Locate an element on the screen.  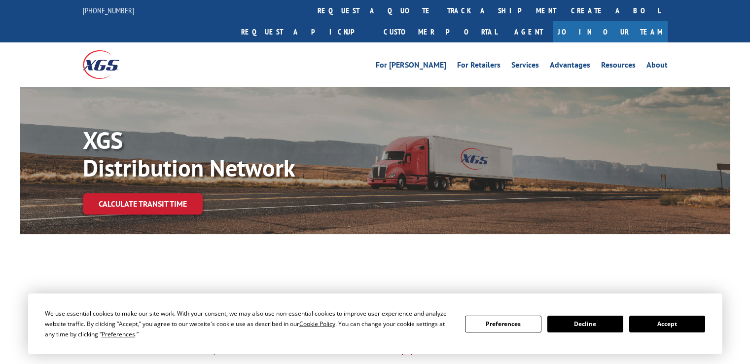
span: Preferences is located at coordinates (118, 334).